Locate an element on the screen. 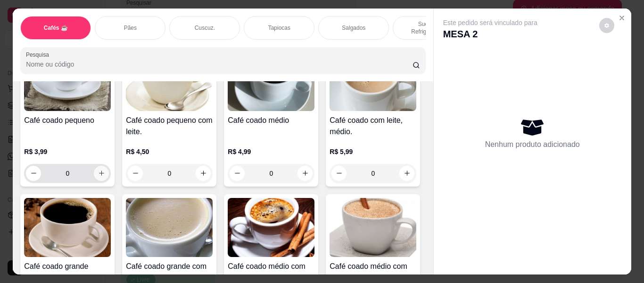  label: Pesquisa is located at coordinates (39, 54).